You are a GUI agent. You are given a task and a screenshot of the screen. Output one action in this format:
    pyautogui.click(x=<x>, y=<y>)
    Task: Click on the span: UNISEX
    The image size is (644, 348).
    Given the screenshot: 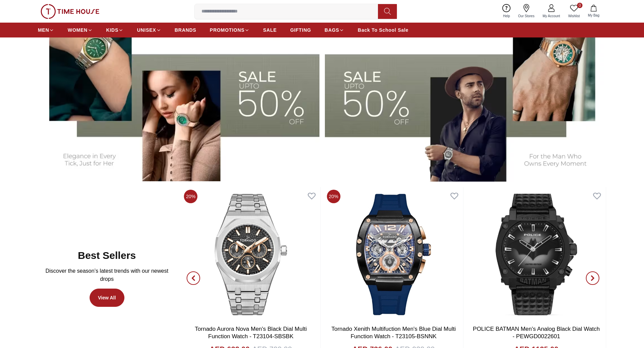 What is the action you would take?
    pyautogui.click(x=146, y=30)
    